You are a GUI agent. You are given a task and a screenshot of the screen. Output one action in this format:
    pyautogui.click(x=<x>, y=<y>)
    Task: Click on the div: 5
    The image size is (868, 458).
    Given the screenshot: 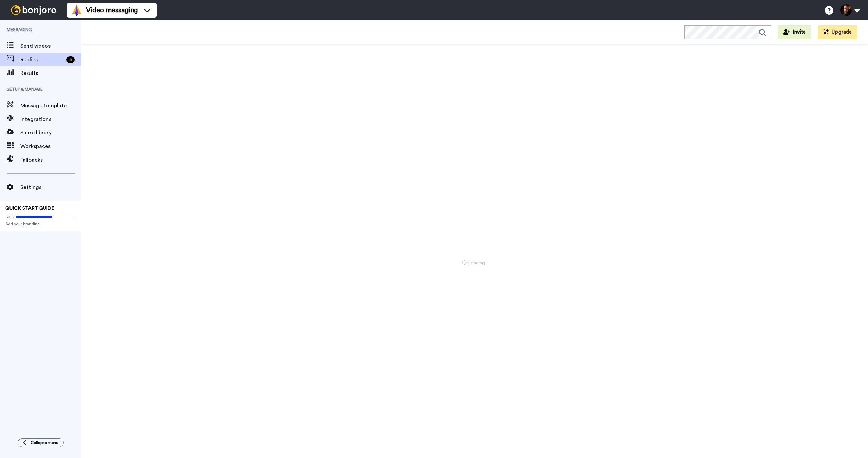 What is the action you would take?
    pyautogui.click(x=70, y=60)
    